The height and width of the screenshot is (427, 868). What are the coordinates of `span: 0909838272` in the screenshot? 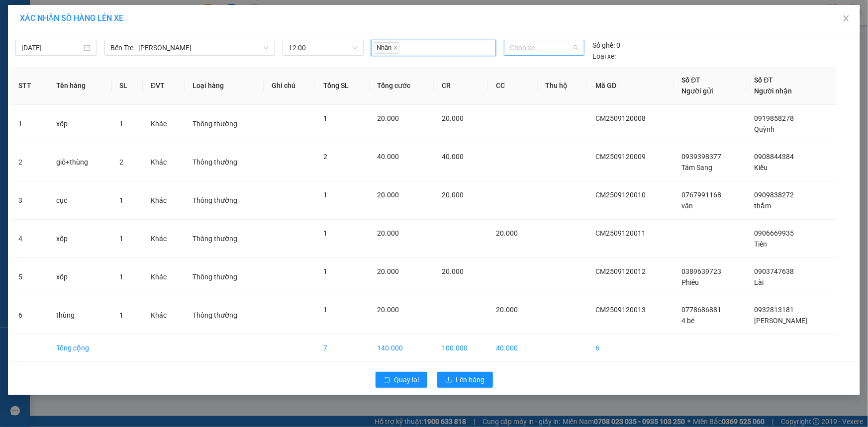 It's located at (774, 195).